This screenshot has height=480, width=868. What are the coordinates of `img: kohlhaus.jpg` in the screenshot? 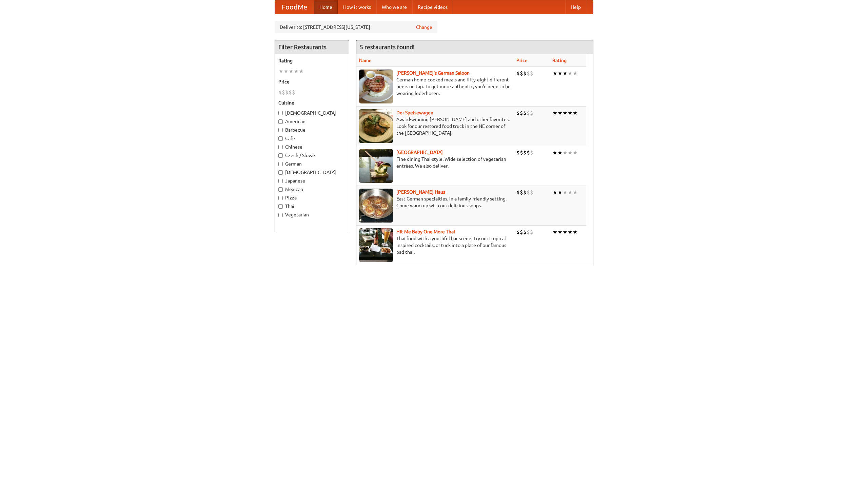 It's located at (376, 206).